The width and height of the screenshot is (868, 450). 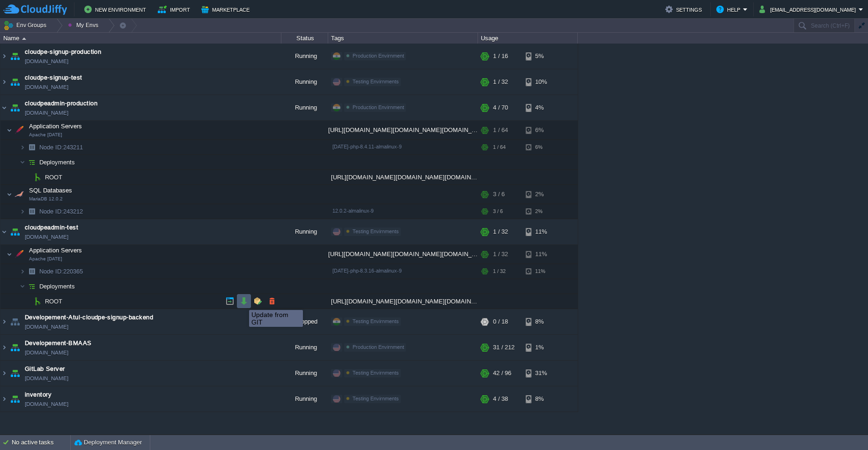 What do you see at coordinates (541, 372) in the screenshot?
I see `div: 31%` at bounding box center [541, 372].